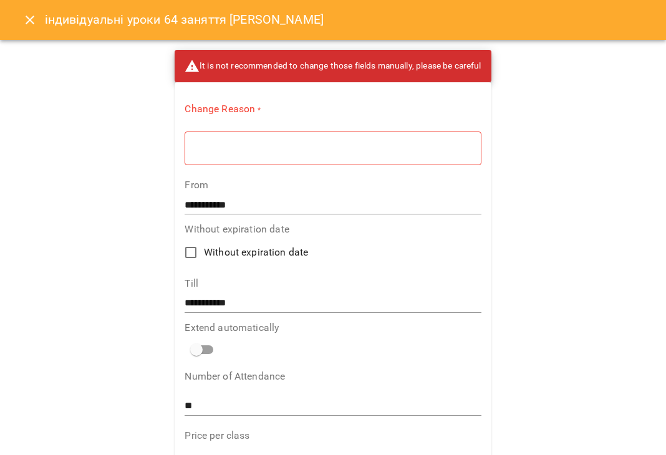 Image resolution: width=666 pixels, height=455 pixels. What do you see at coordinates (332, 66) in the screenshot?
I see `span: It is not recommended to change those fields manually, please be careful` at bounding box center [332, 66].